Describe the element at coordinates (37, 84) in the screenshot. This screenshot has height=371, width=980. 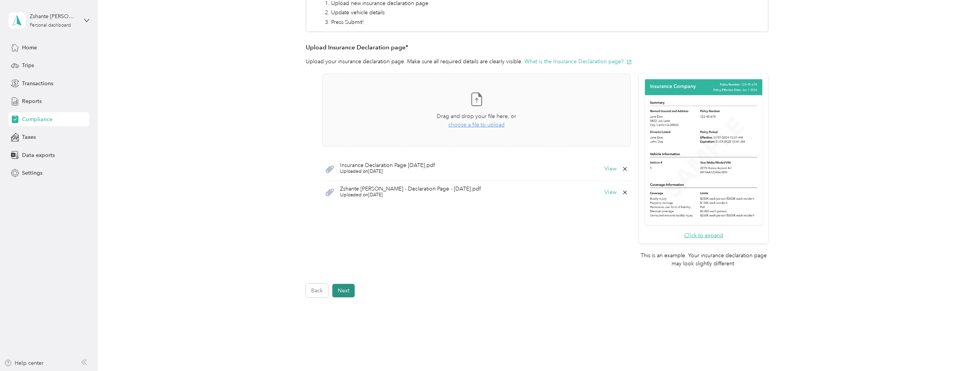
I see `span: Transactions` at that location.